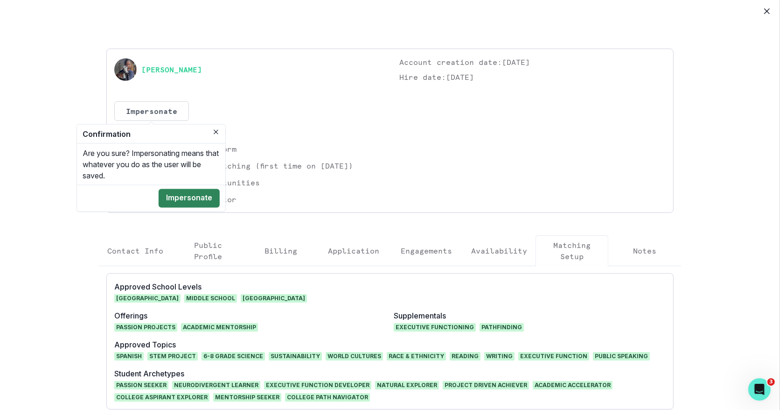 Image resolution: width=780 pixels, height=410 pixels. Describe the element at coordinates (354, 356) in the screenshot. I see `span: World Cultures` at that location.